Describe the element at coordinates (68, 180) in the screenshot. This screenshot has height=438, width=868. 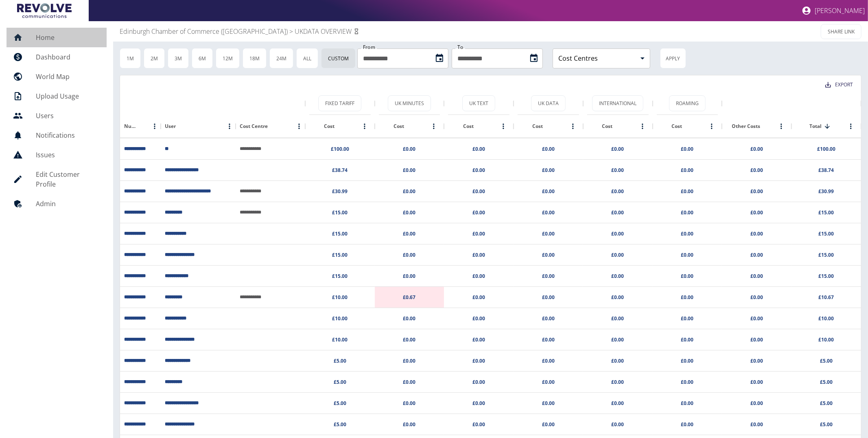
I see `h5: Edit Customer Profile` at that location.